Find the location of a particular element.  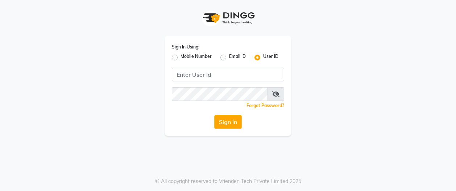

label: User ID is located at coordinates (271, 58).